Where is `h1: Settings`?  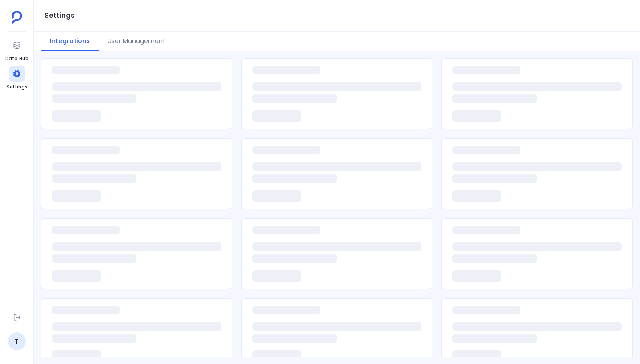 h1: Settings is located at coordinates (60, 15).